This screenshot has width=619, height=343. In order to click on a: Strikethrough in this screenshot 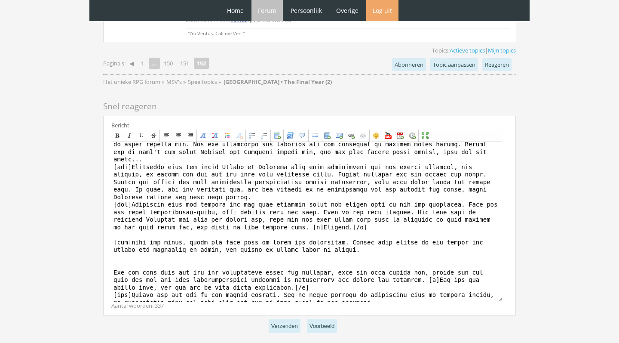, I will do `click(153, 135)`.